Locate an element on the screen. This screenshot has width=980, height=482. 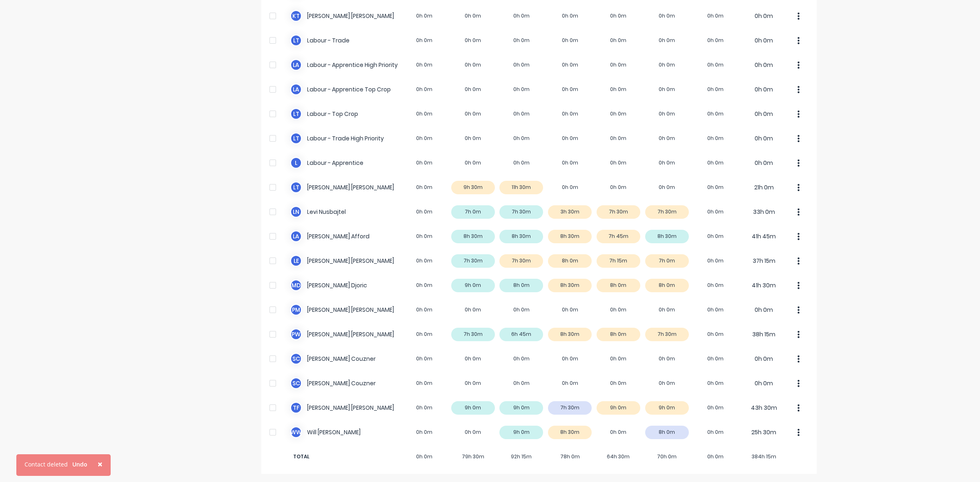
span: 64h 30m is located at coordinates (618, 456).